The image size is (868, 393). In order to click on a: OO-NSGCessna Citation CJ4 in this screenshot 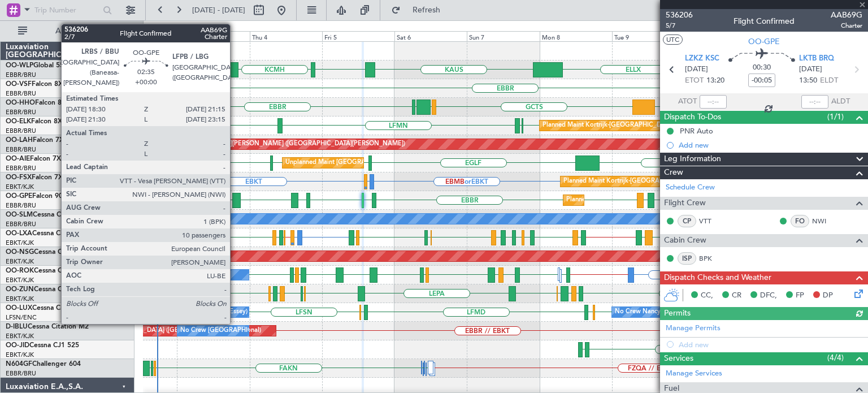, I will do `click(51, 252)`.